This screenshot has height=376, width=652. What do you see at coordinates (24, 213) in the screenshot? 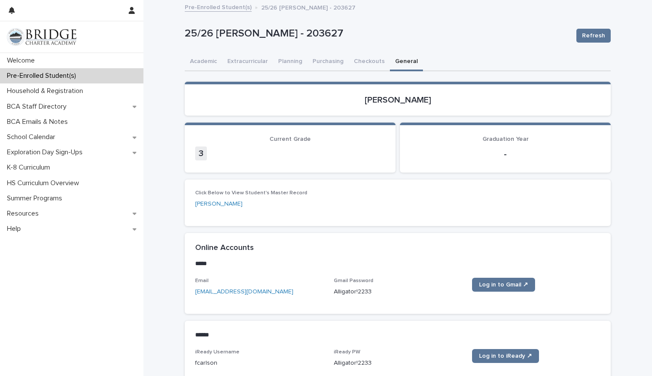
I see `p: Resources` at bounding box center [24, 213].